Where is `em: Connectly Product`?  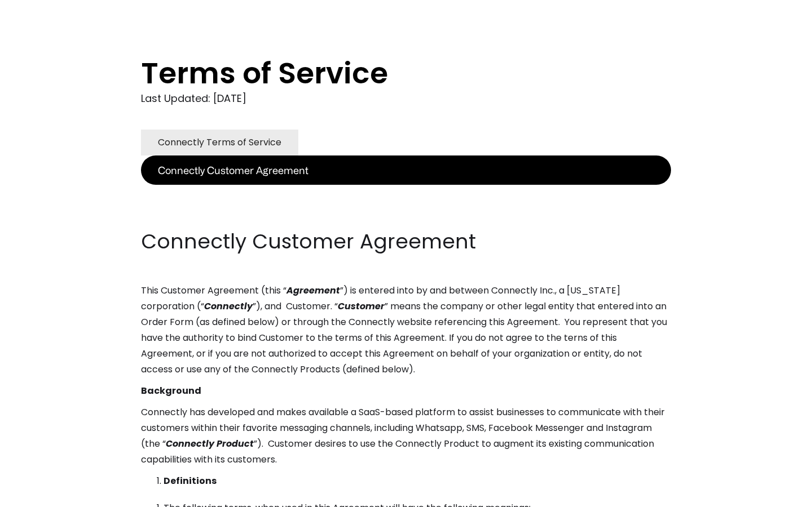 em: Connectly Product is located at coordinates (210, 443).